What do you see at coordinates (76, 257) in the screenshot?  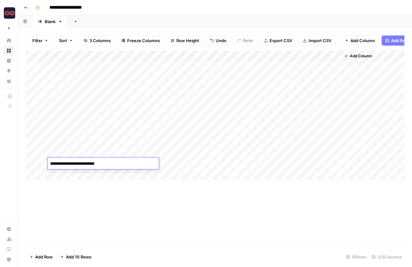 I see `button: Add 10 Rows` at bounding box center [76, 257].